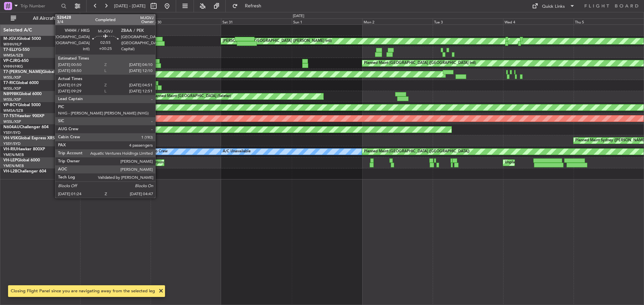  What do you see at coordinates (22, 94) in the screenshot?
I see `a: N8998KGlobal 6000` at bounding box center [22, 94].